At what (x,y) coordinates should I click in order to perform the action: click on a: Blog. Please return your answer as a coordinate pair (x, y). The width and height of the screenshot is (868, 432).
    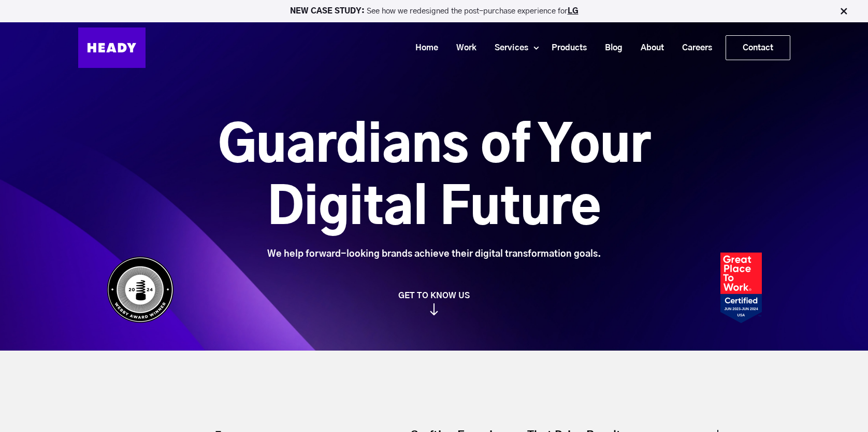
    Looking at the image, I should click on (609, 48).